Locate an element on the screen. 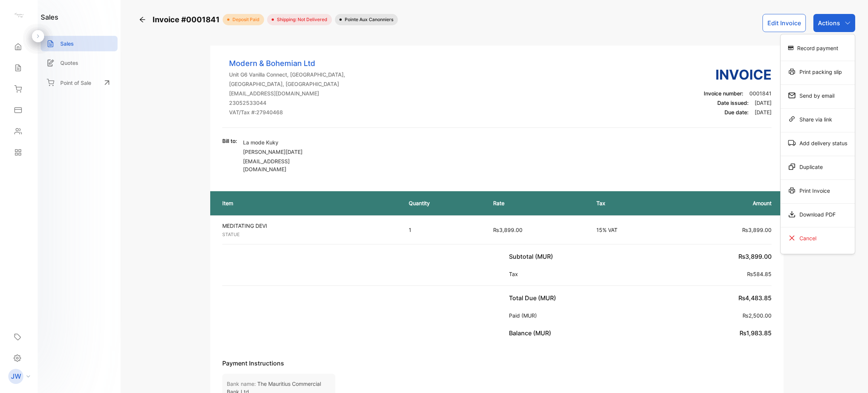 Image resolution: width=868 pixels, height=393 pixels. span: Date issued: is located at coordinates (733, 102).